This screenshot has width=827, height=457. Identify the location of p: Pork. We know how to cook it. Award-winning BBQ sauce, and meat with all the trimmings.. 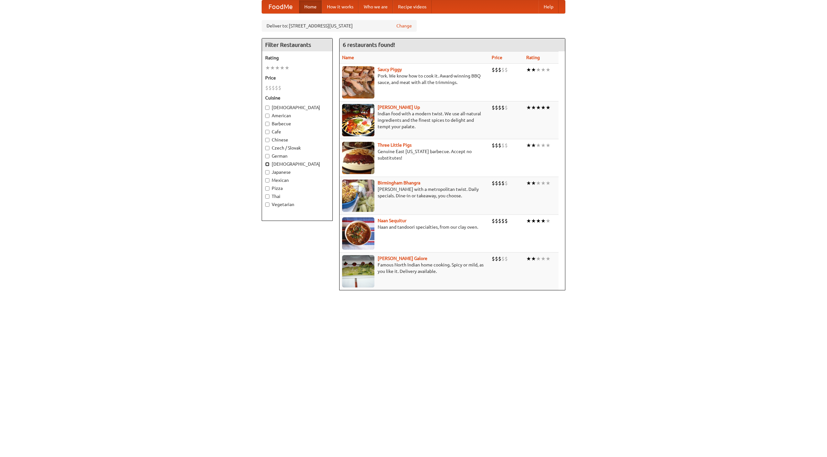
(414, 79).